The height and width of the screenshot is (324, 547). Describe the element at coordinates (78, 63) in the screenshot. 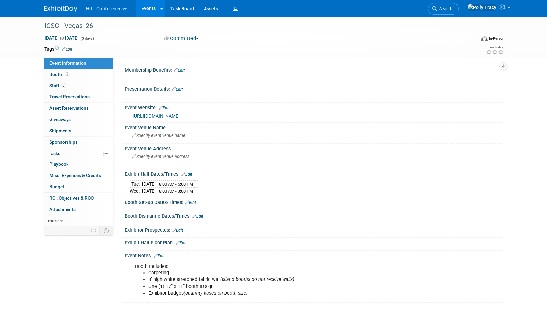

I see `a: Event Information` at that location.